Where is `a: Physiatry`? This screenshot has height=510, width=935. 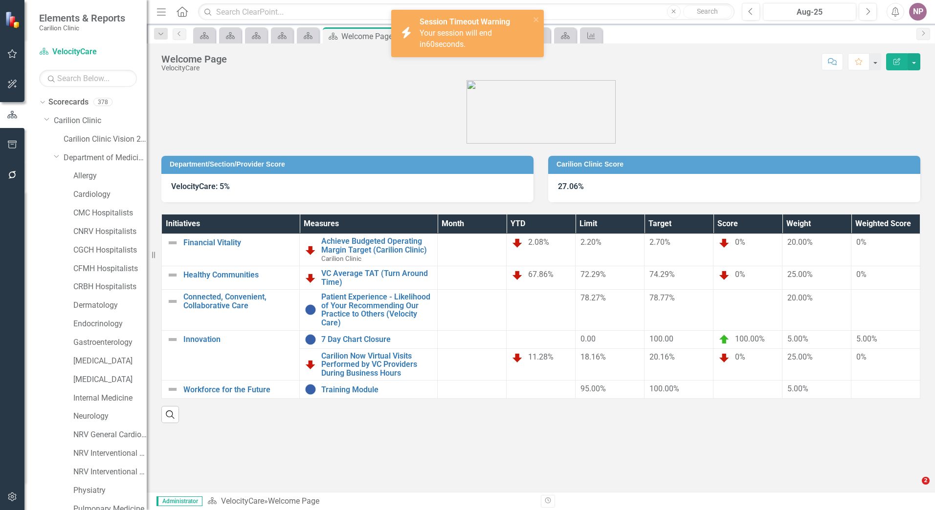
a: Physiatry is located at coordinates (110, 491).